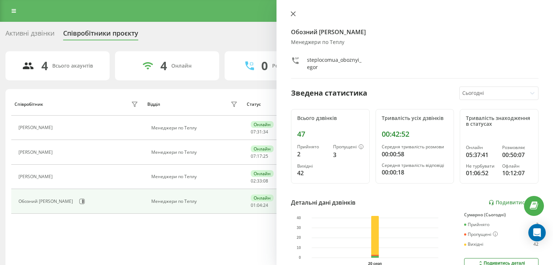  What do you see at coordinates (415, 118) in the screenshot?
I see `div: Тривалість усіх дзвінків` at bounding box center [415, 118].